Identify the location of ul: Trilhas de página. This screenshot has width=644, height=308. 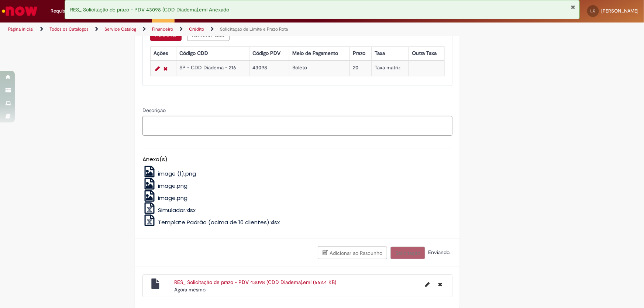
(215, 29).